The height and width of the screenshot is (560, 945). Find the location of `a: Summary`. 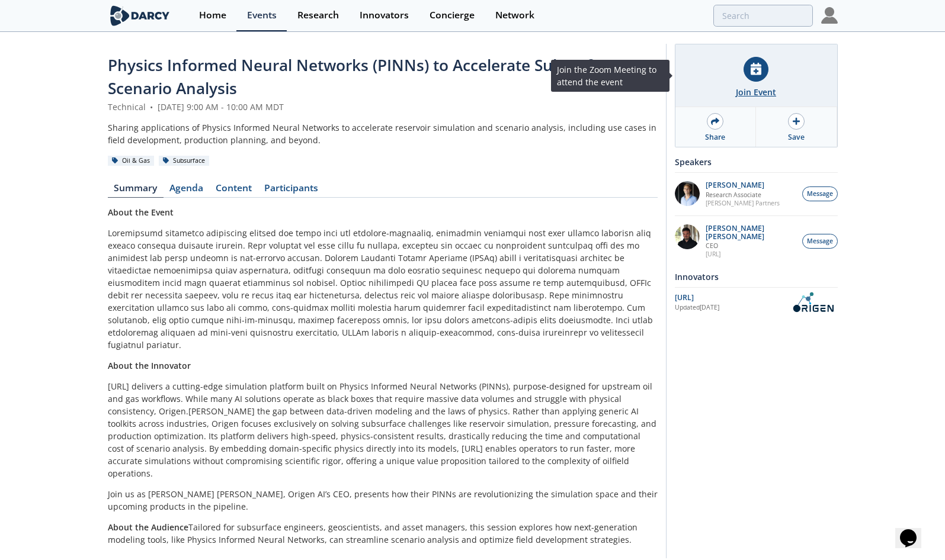

a: Summary is located at coordinates (135, 191).